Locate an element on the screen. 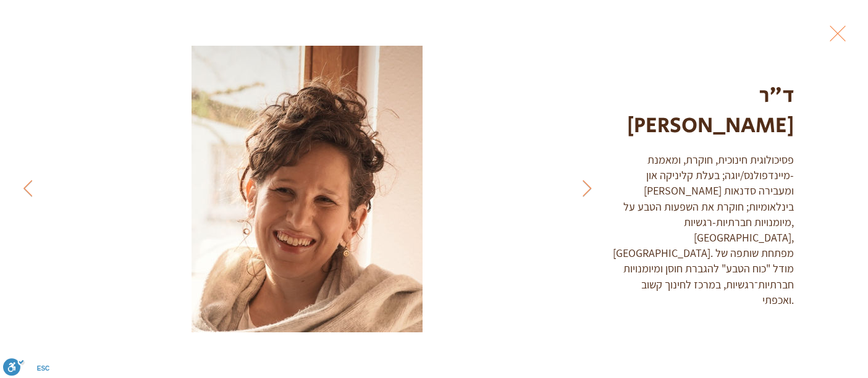  button: Exit expand mode is located at coordinates (837, 32).